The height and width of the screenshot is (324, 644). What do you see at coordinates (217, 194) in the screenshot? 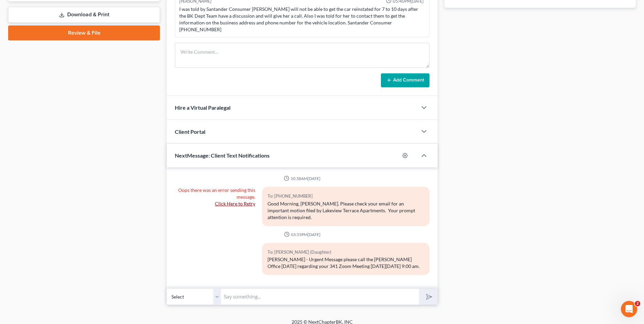
I see `span: Oops there was an error sending this message.` at bounding box center [217, 194].